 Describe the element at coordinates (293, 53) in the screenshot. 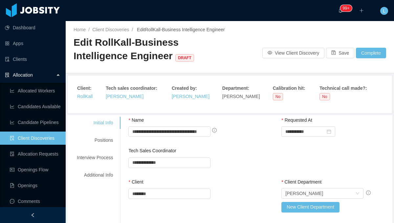

I see `button: icon: eyeView Client Discovery` at that location.